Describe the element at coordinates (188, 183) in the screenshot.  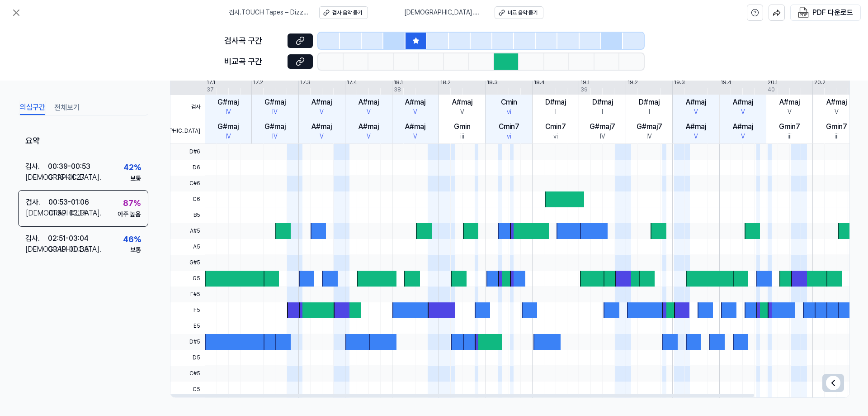
I see `span: C#6` at that location.